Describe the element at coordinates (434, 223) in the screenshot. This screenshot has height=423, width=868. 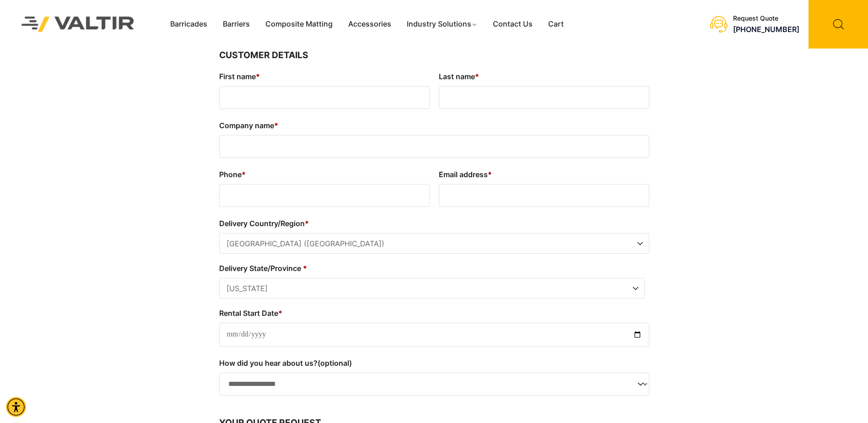
I see `label: Delivery Country/Region` at that location.